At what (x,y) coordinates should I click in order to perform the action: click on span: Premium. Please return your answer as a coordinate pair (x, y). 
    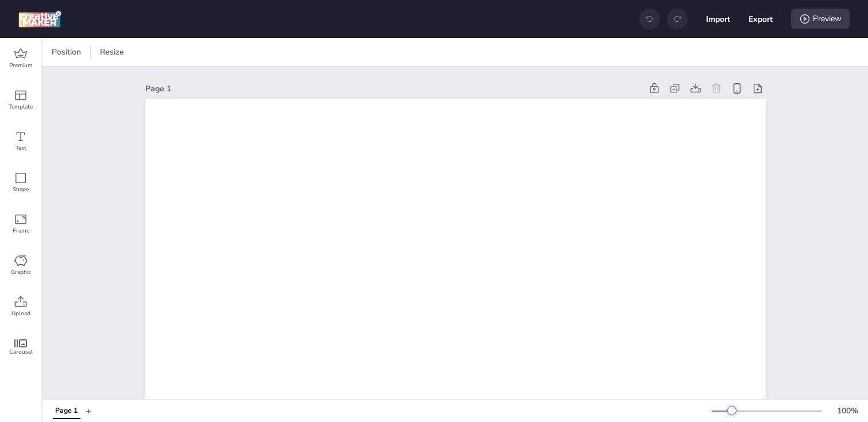
    Looking at the image, I should click on (21, 66).